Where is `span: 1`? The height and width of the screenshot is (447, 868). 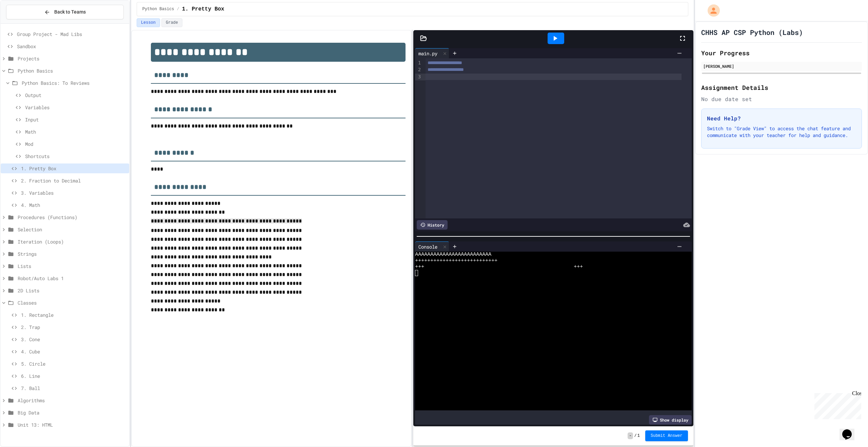 span: 1 is located at coordinates (638, 435).